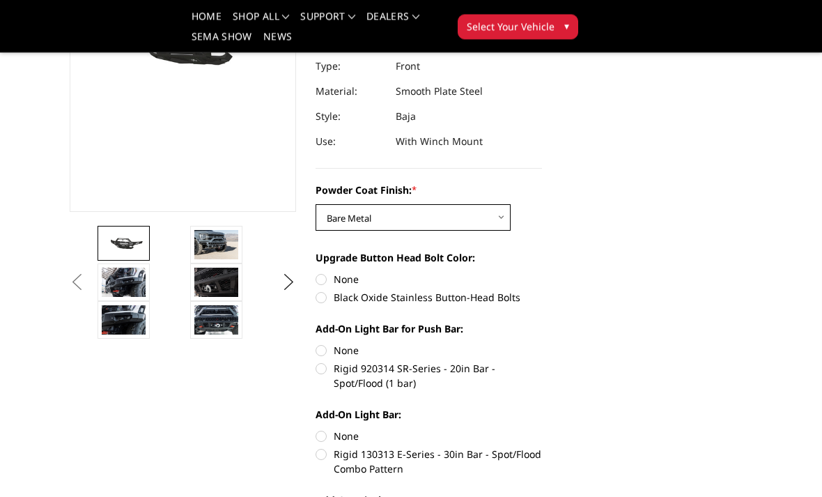 Image resolution: width=822 pixels, height=497 pixels. Describe the element at coordinates (327, 22) in the screenshot. I see `a: Support` at that location.